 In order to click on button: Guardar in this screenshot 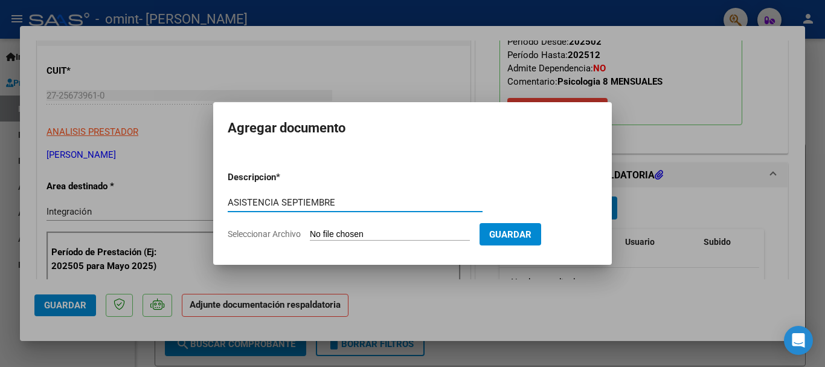, I will do `click(510, 234)`.